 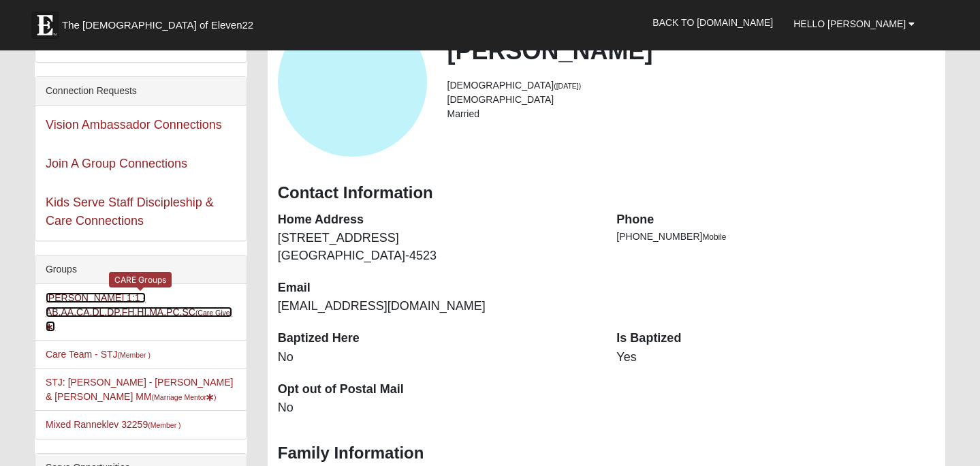 I want to click on a: View Fullsize Photo, so click(x=352, y=82).